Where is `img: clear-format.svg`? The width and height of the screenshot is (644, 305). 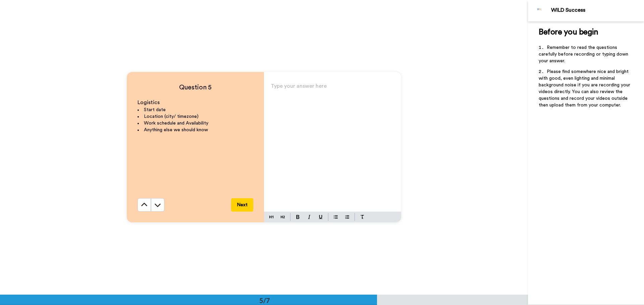
img: clear-format.svg is located at coordinates (362, 217).